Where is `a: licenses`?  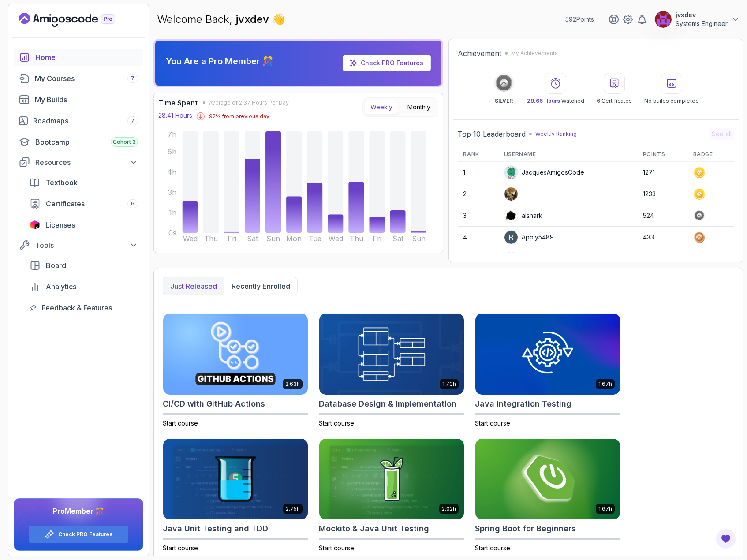 a: licenses is located at coordinates (83, 225).